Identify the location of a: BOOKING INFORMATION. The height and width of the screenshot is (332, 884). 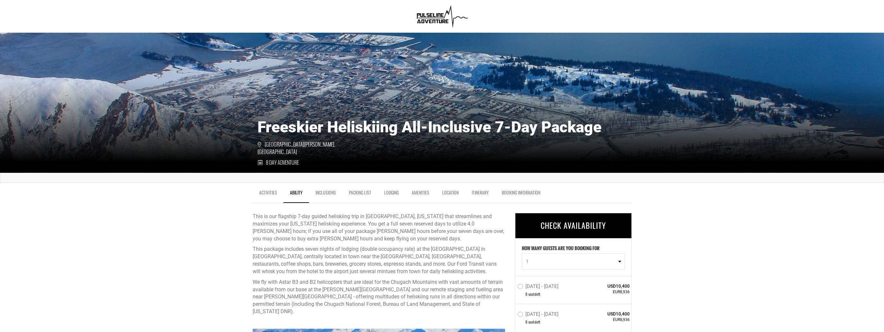
(521, 194).